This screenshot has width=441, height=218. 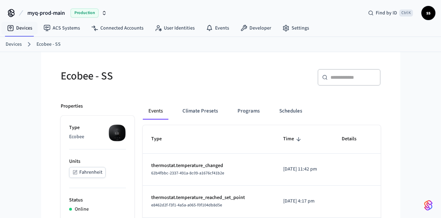 What do you see at coordinates (291, 111) in the screenshot?
I see `button: Schedules` at bounding box center [291, 111].